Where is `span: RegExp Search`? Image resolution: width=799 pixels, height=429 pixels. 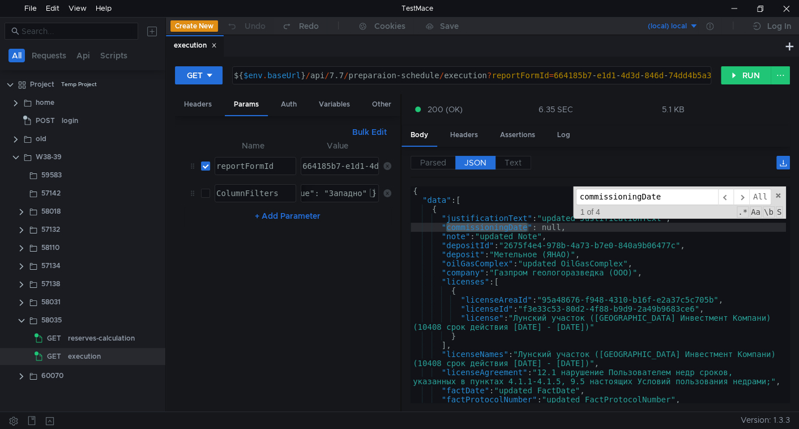 span: RegExp Search is located at coordinates (743, 212).